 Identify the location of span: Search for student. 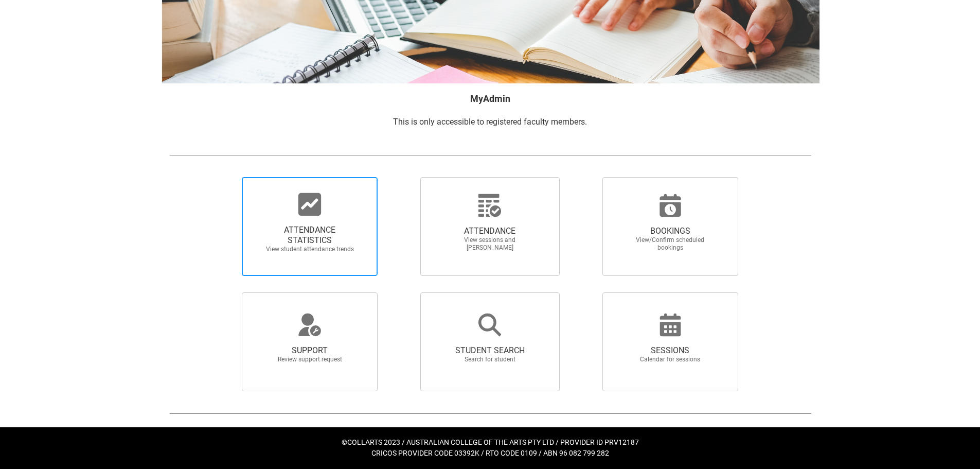
(490, 359).